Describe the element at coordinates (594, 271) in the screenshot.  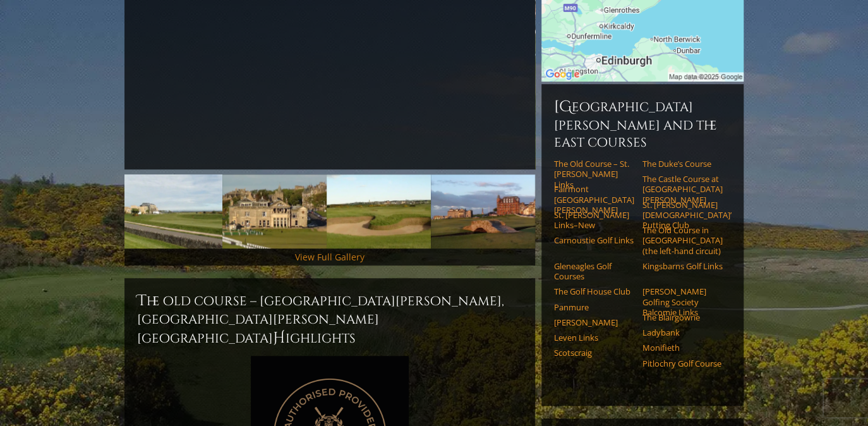
I see `a: Gleneagles Golf Courses` at that location.